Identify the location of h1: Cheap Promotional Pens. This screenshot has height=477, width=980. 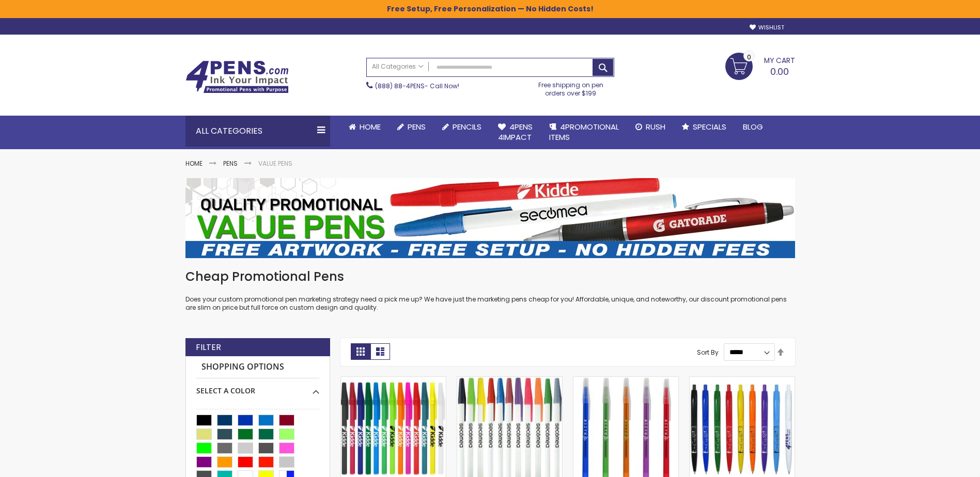
(490, 276).